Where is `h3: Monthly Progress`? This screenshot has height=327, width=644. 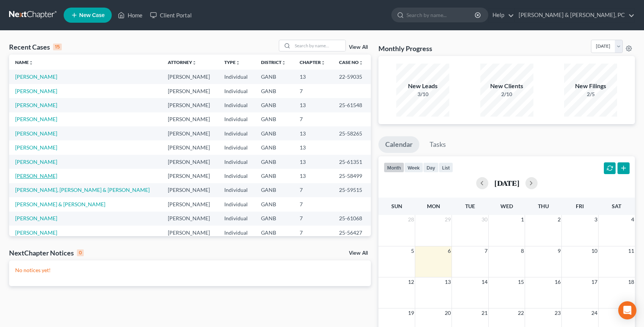
h3: Monthly Progress is located at coordinates (405, 48).